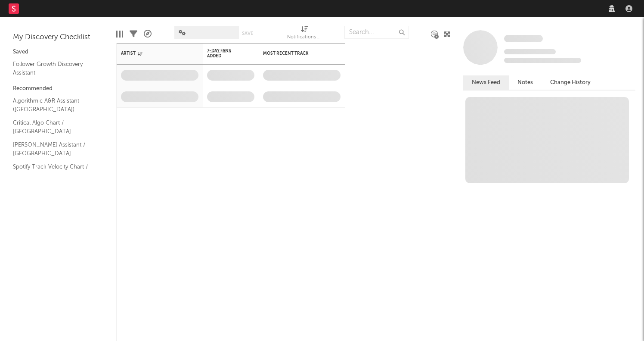 The height and width of the screenshot is (341, 644). What do you see at coordinates (542, 60) in the screenshot?
I see `span: 0 fans last week` at bounding box center [542, 60].